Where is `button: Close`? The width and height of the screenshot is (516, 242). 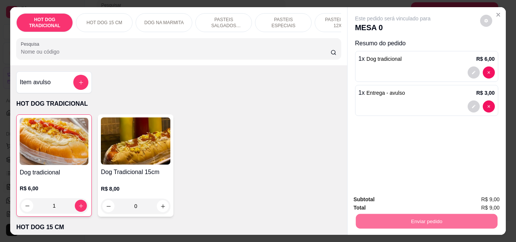
button: Close is located at coordinates (498, 15).